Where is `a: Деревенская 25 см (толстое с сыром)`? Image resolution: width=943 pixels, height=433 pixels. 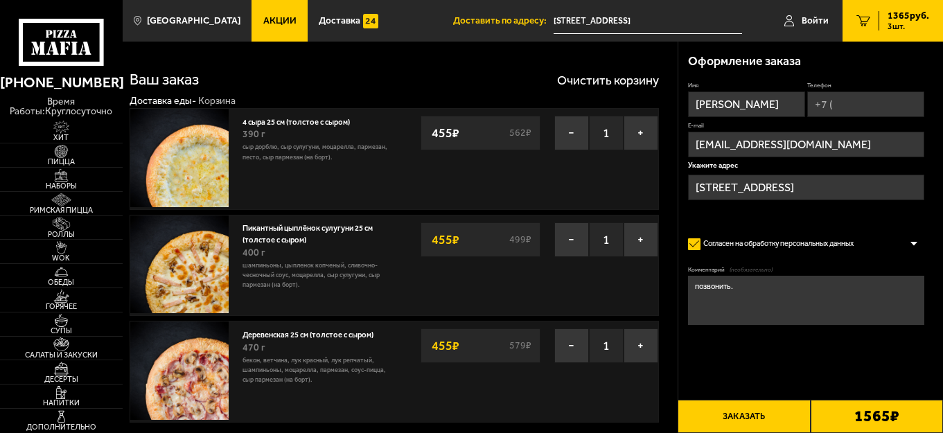 a: Деревенская 25 см (толстое с сыром) is located at coordinates (312, 333).